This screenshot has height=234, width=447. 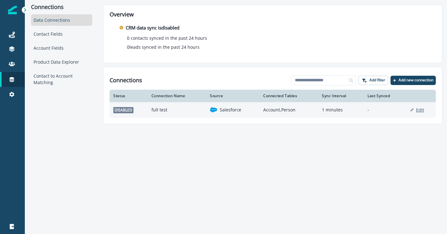 I want to click on div: Source, so click(x=233, y=96).